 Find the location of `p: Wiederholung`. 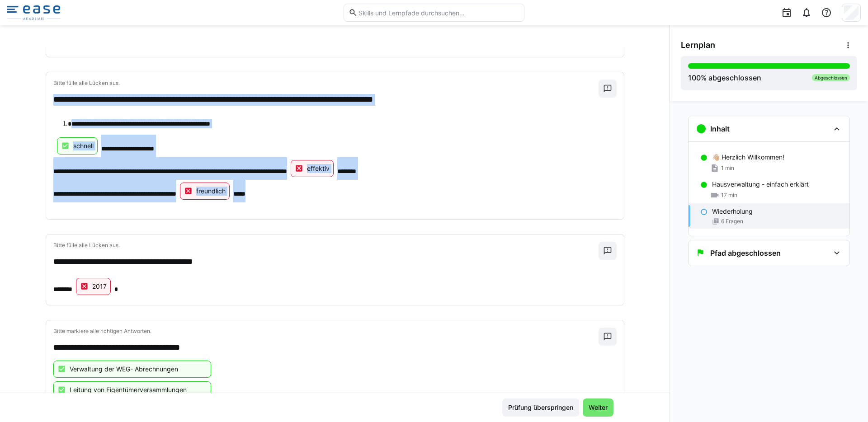

p: Wiederholung is located at coordinates (732, 211).